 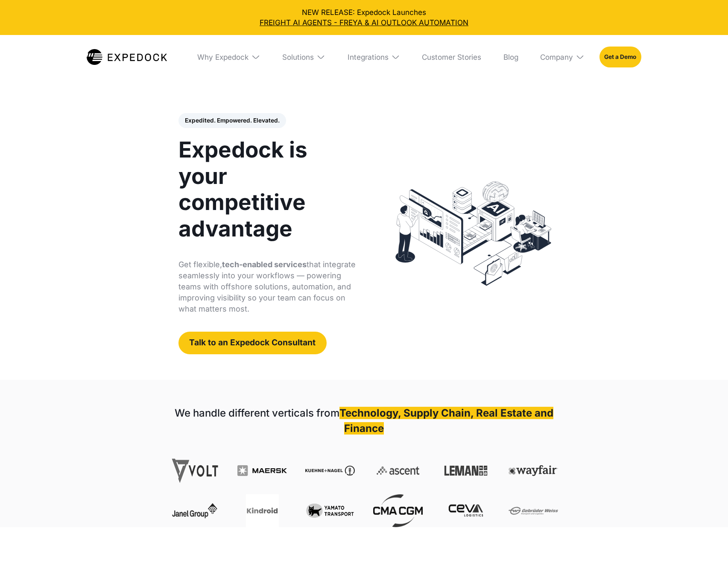 I want to click on a: Customer Stories, so click(x=451, y=57).